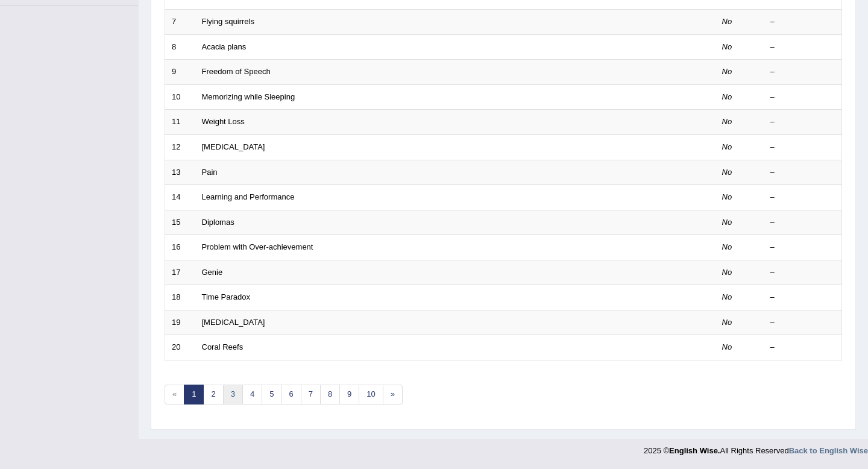  I want to click on a: 6, so click(291, 394).